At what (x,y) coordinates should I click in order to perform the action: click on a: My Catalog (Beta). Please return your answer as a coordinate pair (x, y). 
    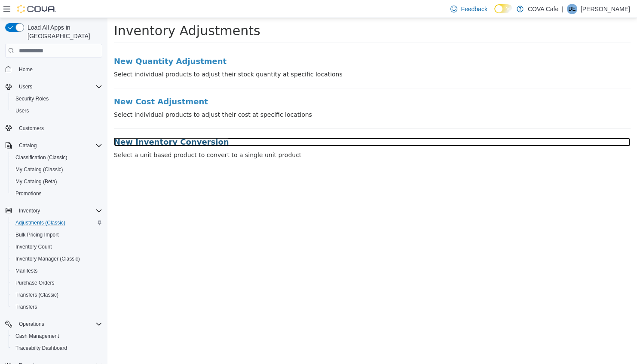
    Looking at the image, I should click on (36, 181).